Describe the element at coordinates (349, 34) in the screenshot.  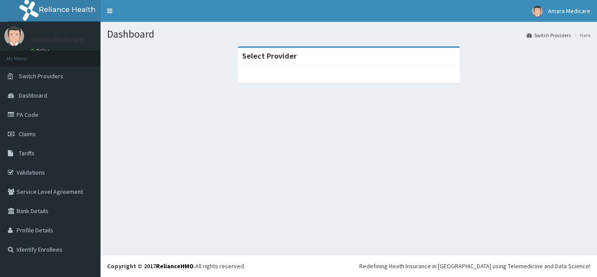
I see `h1: Dashboard` at that location.